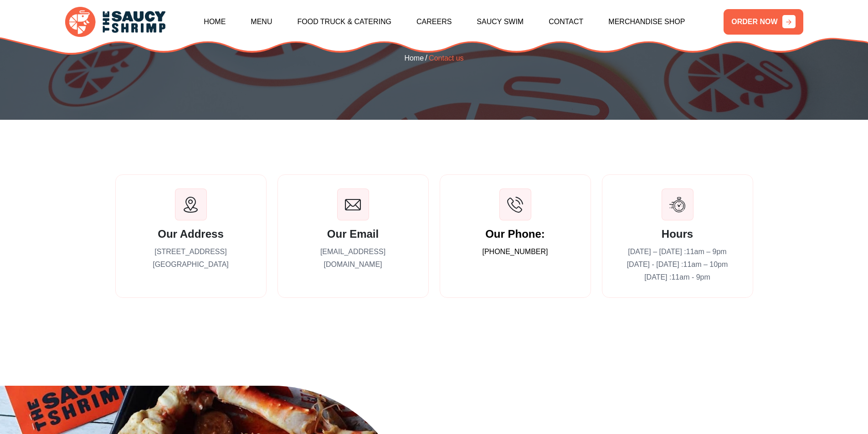 This screenshot has width=868, height=434. I want to click on a: Food Truck & Catering, so click(344, 22).